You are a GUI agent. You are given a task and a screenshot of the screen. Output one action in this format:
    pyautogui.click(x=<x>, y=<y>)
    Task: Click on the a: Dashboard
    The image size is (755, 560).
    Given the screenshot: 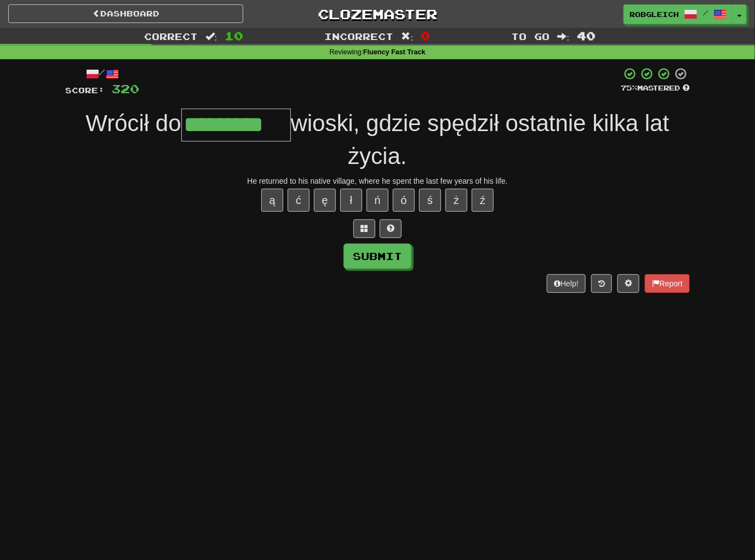 What is the action you would take?
    pyautogui.click(x=125, y=14)
    